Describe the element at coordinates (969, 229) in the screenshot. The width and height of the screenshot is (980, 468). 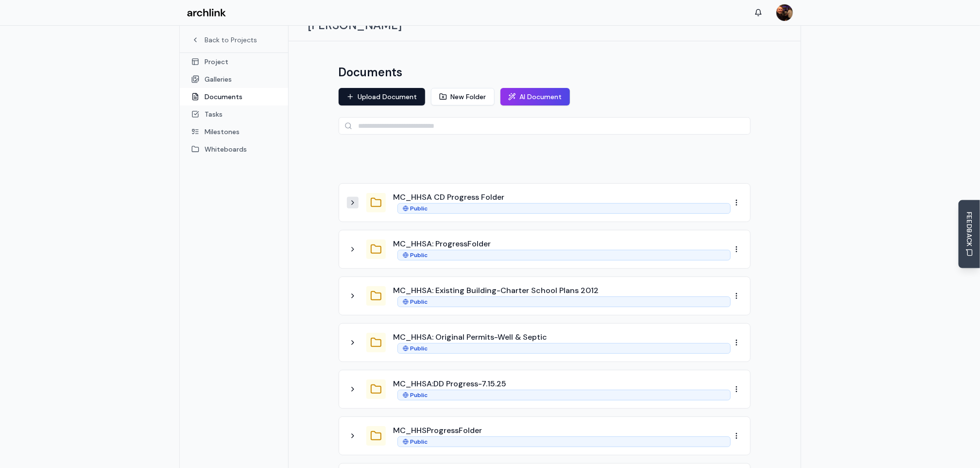
I see `span: FEEDBACK` at that location.